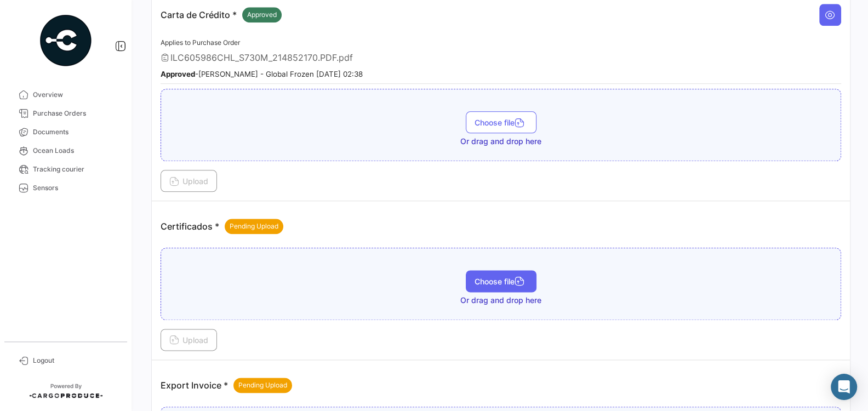 Image resolution: width=868 pixels, height=411 pixels. Describe the element at coordinates (66, 188) in the screenshot. I see `a: Sensors` at that location.